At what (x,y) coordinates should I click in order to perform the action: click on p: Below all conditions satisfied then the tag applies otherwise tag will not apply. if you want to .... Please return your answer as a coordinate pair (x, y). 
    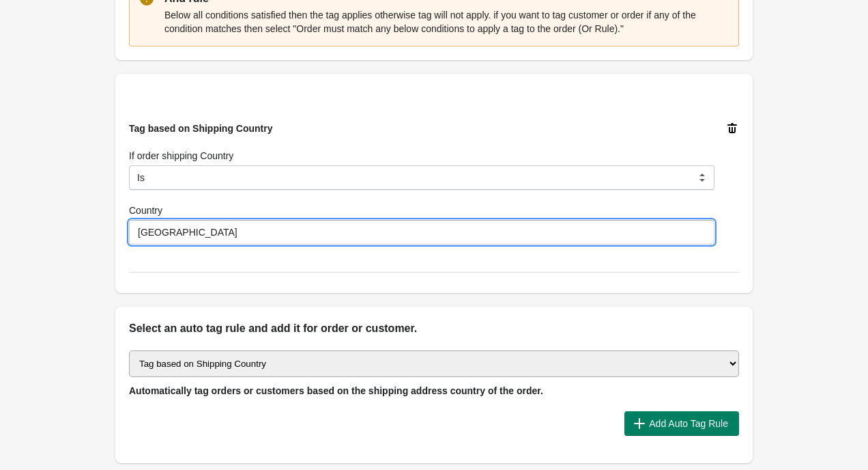
    Looking at the image, I should click on (446, 22).